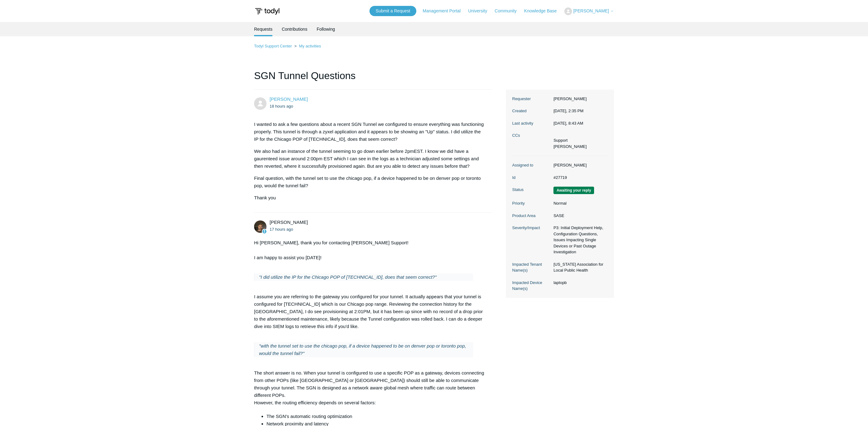  I want to click on a: My activities, so click(310, 46).